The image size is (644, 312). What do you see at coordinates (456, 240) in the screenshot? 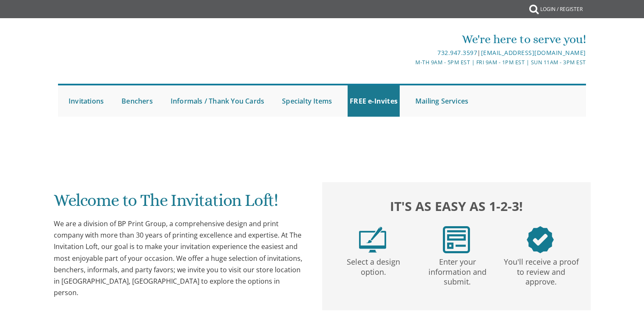
I see `img: step2.png` at bounding box center [456, 240].